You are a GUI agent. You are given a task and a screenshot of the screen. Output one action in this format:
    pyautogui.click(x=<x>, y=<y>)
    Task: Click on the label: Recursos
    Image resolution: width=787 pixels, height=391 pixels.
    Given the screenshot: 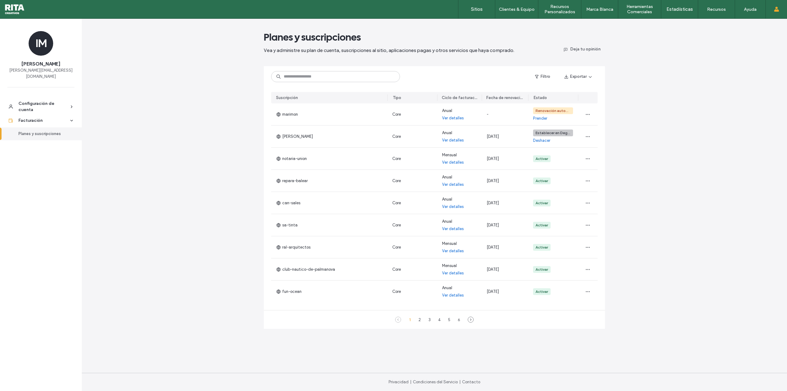 What is the action you would take?
    pyautogui.click(x=717, y=9)
    